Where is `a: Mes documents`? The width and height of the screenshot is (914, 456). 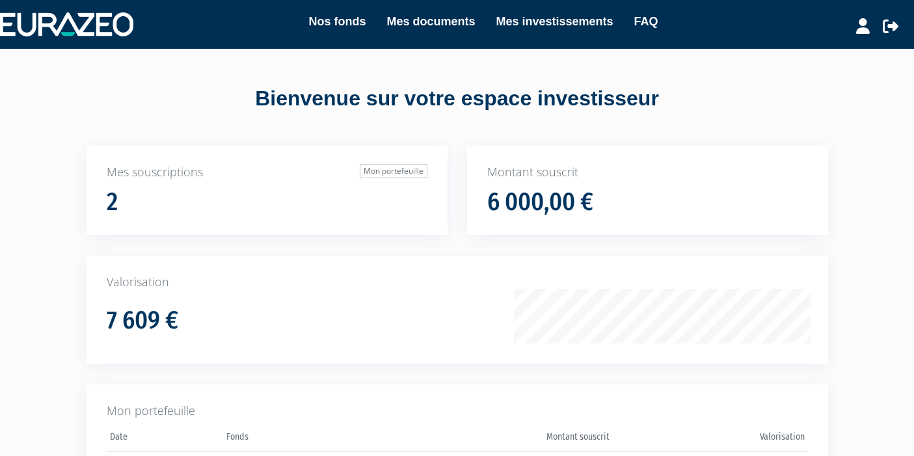 a: Mes documents is located at coordinates (431, 21).